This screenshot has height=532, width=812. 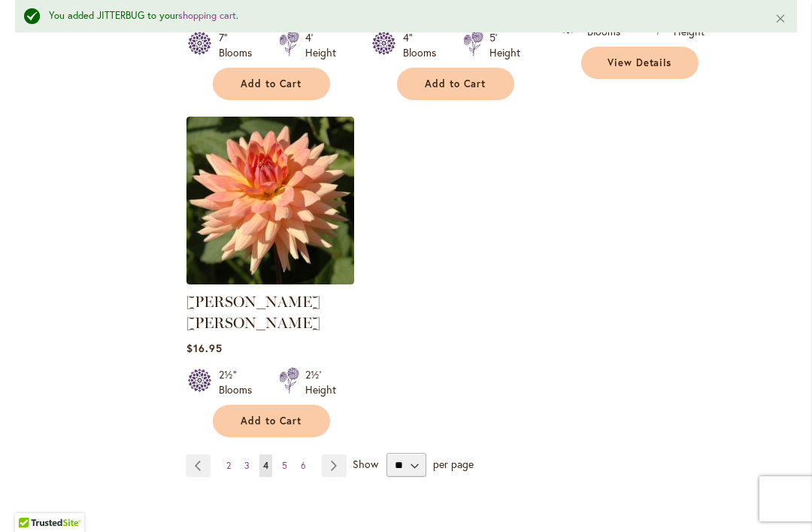 I want to click on span: per page, so click(x=453, y=464).